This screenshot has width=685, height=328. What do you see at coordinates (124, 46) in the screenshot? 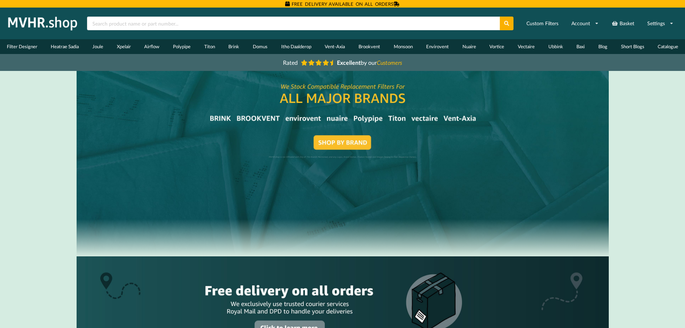
I see `a: Xpelair` at bounding box center [124, 46].